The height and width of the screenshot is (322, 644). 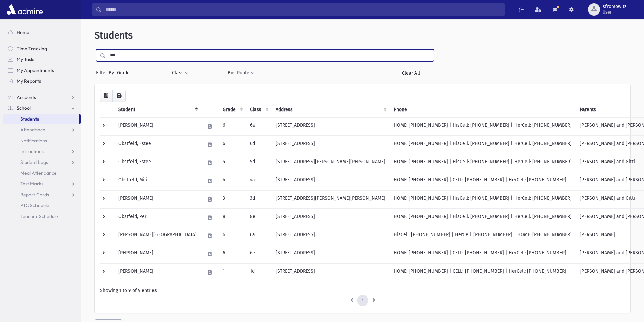 What do you see at coordinates (35, 206) in the screenshot?
I see `span: PTC Schedule` at bounding box center [35, 206].